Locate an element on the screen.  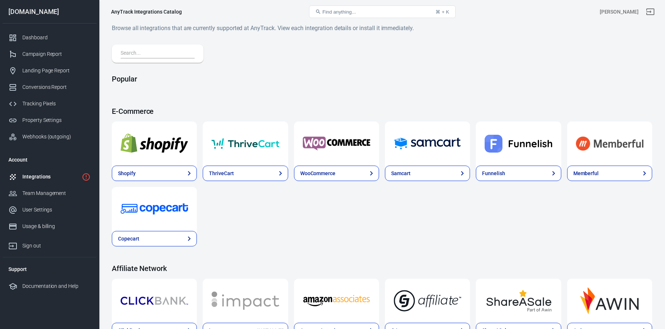
div: Shopify is located at coordinates (127, 173).